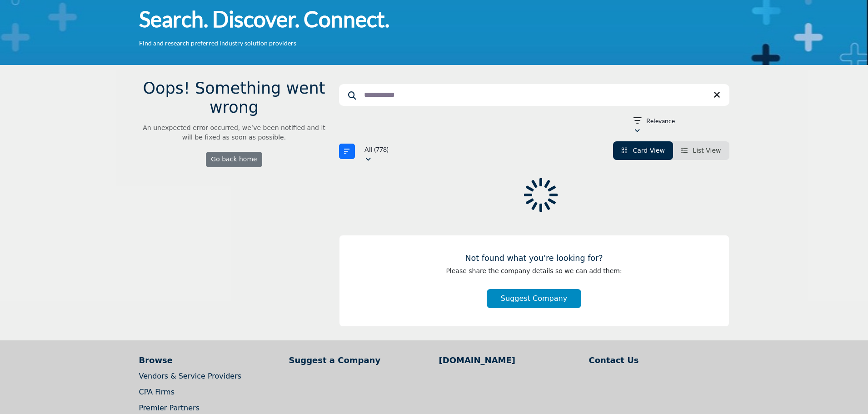 The width and height of the screenshot is (868, 414). I want to click on p: Contact Us, so click(659, 360).